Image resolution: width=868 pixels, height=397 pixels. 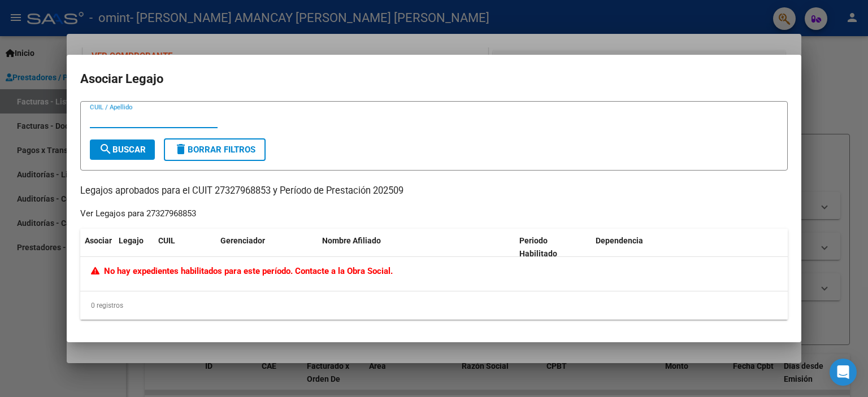 I want to click on datatable-header-cell: Asociar, so click(x=98, y=248).